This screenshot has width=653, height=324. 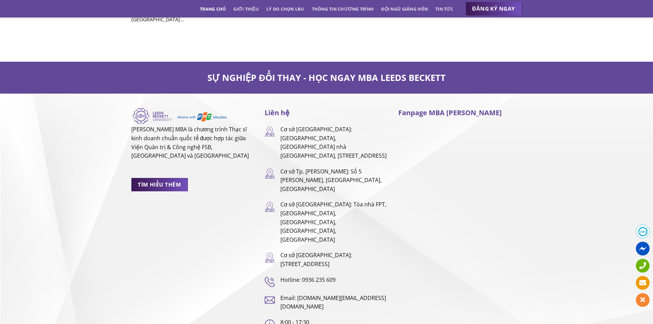 What do you see at coordinates (327, 78) in the screenshot?
I see `h2: SỰ NGHIỆP ĐỔI THAY - HỌC NGAY MBA LEEDS BECKETT` at bounding box center [327, 78].